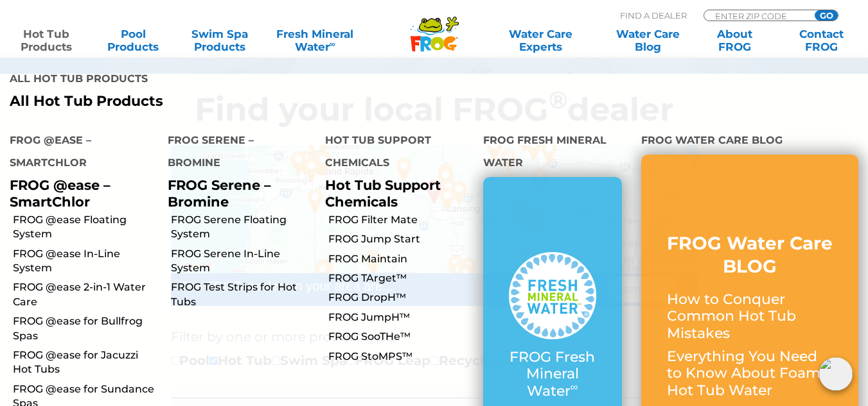 The width and height of the screenshot is (868, 406). What do you see at coordinates (836, 374) in the screenshot?
I see `img: openIcon` at bounding box center [836, 374].